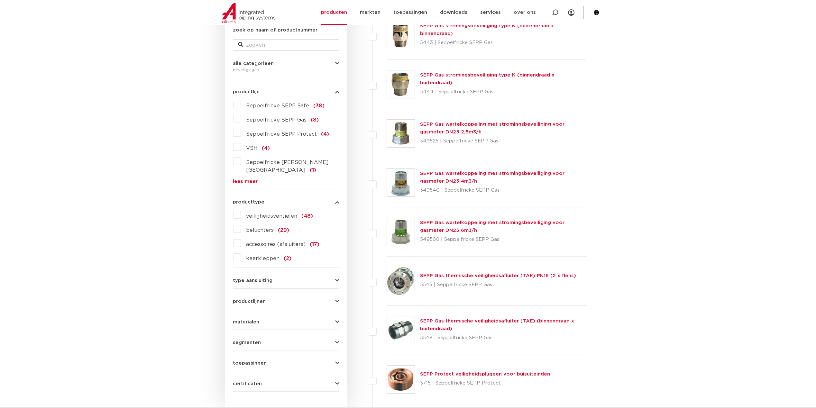 This screenshot has width=816, height=408. I want to click on img: Thumbnail for SEPP Gas thermische veiligheidsafluiter (TAE) (binnendraad x buitendraad), so click(401, 330).